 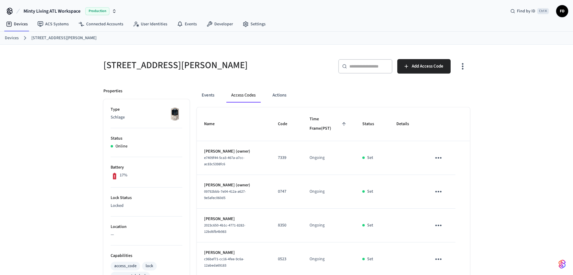 I want to click on p: 0523, so click(x=286, y=259).